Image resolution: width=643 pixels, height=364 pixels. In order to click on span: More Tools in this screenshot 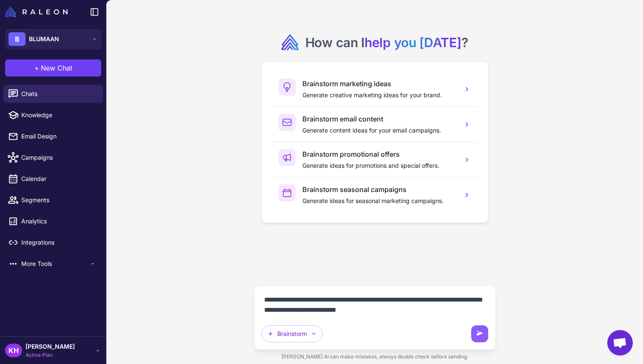, I will do `click(55, 264)`.